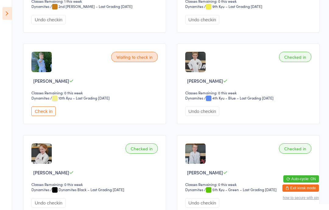  What do you see at coordinates (41, 153) in the screenshot?
I see `img: image1683167301.png` at bounding box center [41, 153].